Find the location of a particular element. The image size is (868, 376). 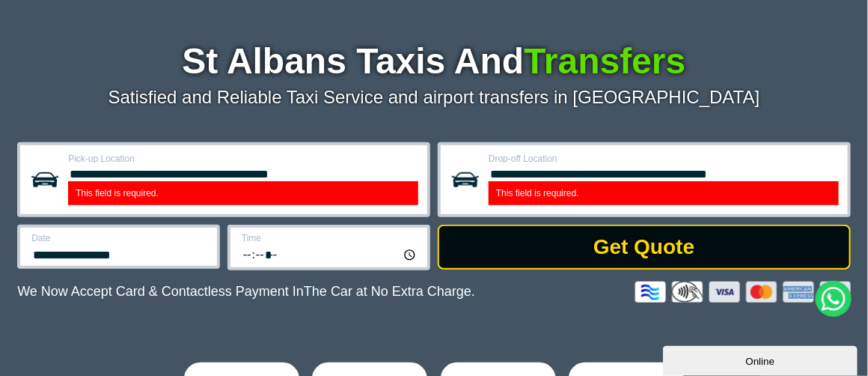

button: Get Quote is located at coordinates (644, 247).